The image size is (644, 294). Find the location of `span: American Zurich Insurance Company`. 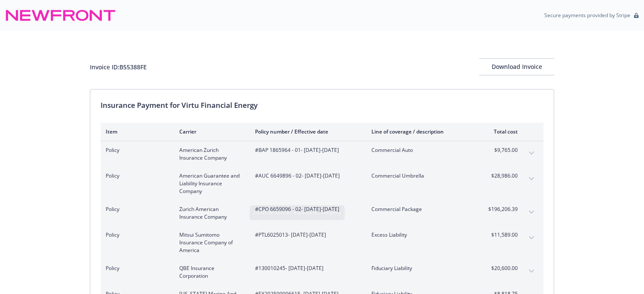

span: American Zurich Insurance Company is located at coordinates (210, 154).